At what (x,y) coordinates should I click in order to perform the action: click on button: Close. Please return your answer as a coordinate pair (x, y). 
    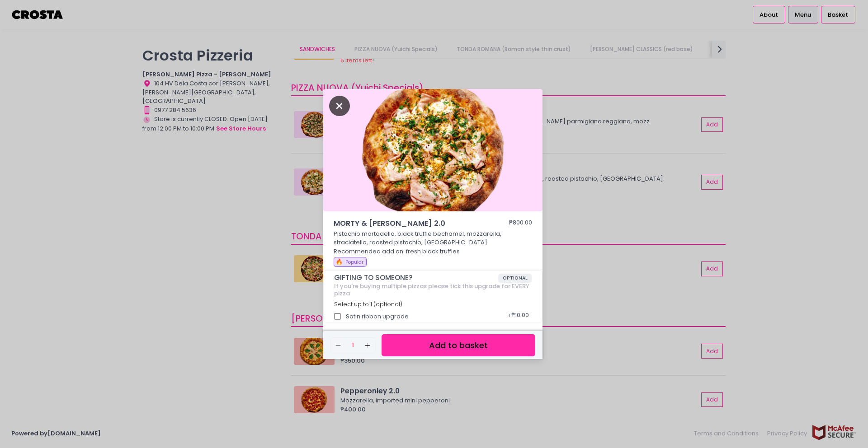
    Looking at the image, I should click on (340, 106).